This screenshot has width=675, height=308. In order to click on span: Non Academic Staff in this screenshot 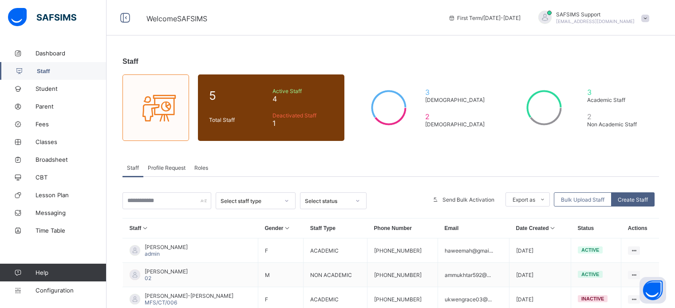, I will do `click(615, 124)`.